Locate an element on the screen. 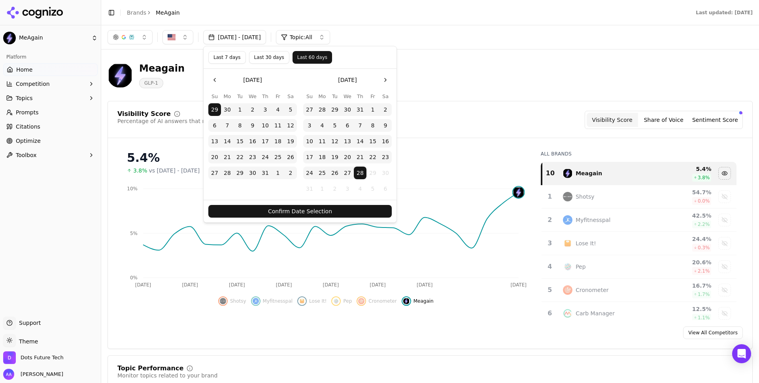  div: 4 is located at coordinates (550, 266).